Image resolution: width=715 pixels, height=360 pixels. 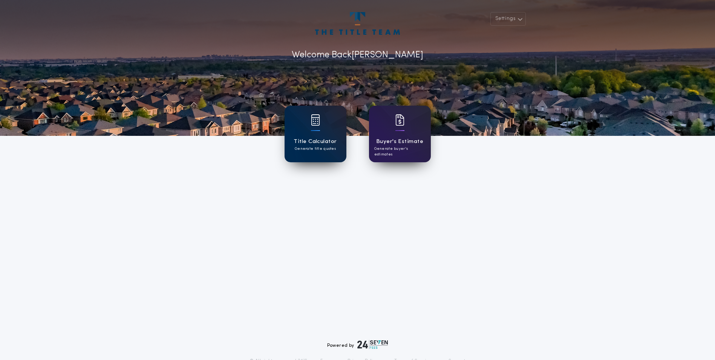 I want to click on button: Settings, so click(x=508, y=19).